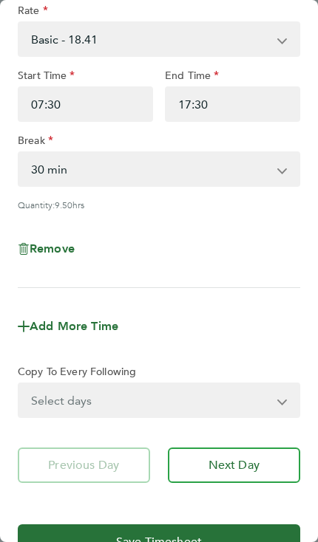 The width and height of the screenshot is (318, 542). What do you see at coordinates (33, 13) in the screenshot?
I see `label: Rate` at bounding box center [33, 13].